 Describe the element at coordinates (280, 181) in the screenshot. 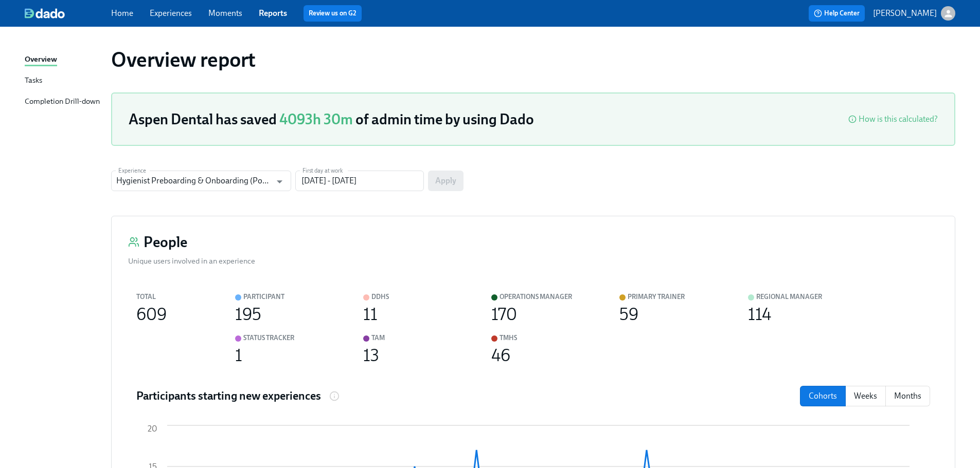

I see `button: Open` at that location.